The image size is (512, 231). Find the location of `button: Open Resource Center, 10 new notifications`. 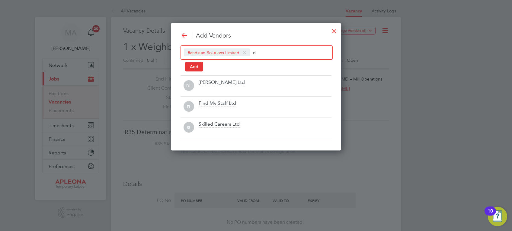

button: Open Resource Center, 10 new notifications is located at coordinates (498, 216).